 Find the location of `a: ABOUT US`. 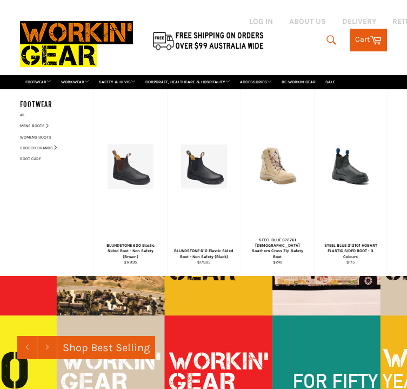

a: ABOUT US is located at coordinates (308, 21).